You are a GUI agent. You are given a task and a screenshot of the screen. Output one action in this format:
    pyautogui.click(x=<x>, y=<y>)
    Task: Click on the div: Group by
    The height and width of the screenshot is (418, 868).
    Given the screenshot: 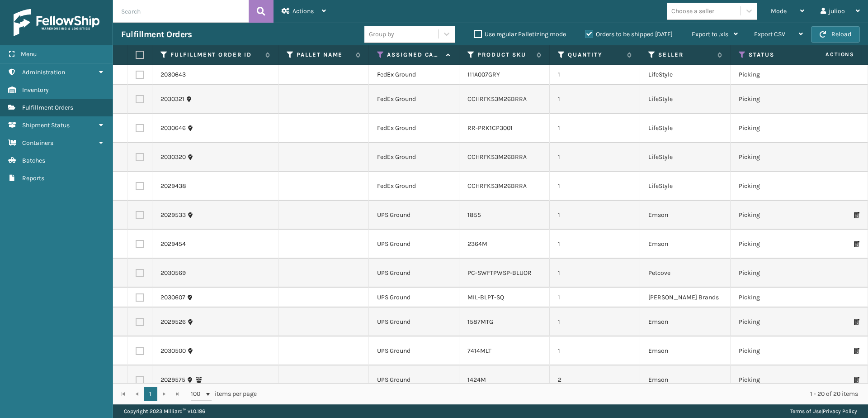 What is the action you would take?
    pyautogui.click(x=381, y=34)
    